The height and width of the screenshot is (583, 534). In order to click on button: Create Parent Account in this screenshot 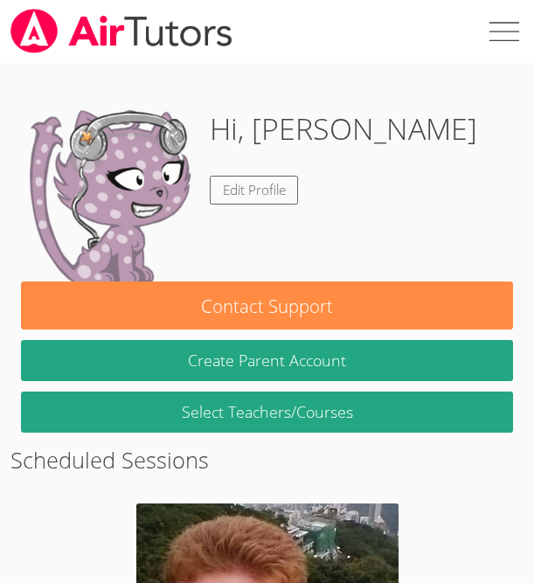, I will do `click(267, 360)`.